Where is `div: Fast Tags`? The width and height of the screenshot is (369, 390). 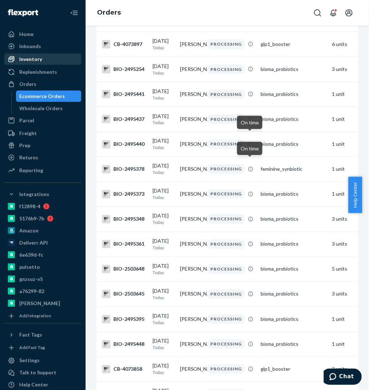
div: Fast Tags is located at coordinates (31, 335).